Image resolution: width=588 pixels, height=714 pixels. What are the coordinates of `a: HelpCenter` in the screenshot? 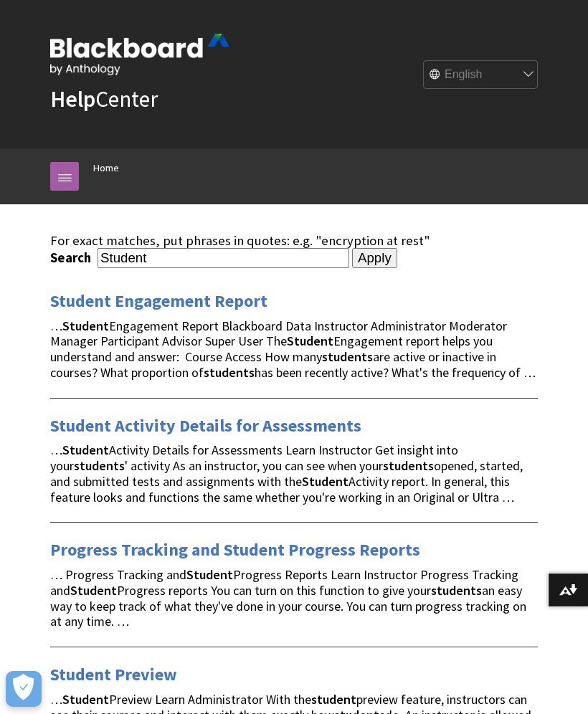 It's located at (104, 99).